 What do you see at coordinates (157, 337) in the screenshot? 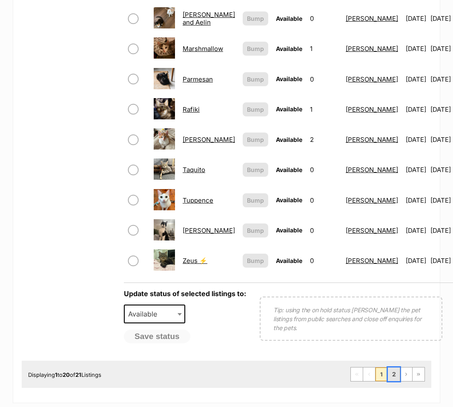
I see `button: Save status` at bounding box center [157, 337].